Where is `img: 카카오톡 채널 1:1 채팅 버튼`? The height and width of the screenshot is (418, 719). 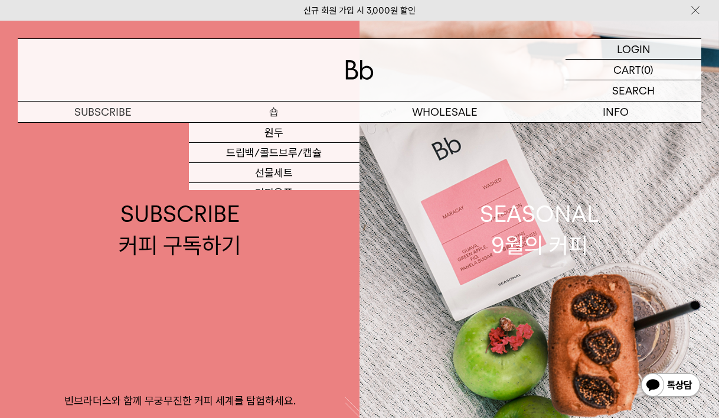 img: 카카오톡 채널 1:1 채팅 버튼 is located at coordinates (671, 386).